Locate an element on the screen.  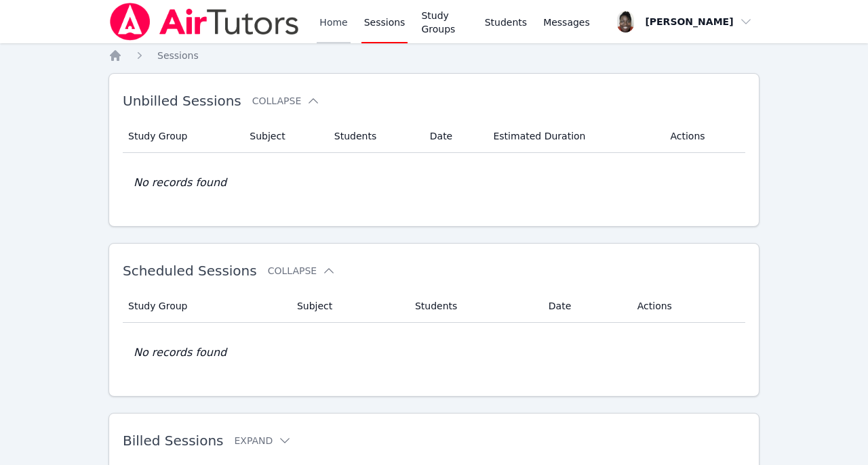
span: Sessions is located at coordinates (177, 56).